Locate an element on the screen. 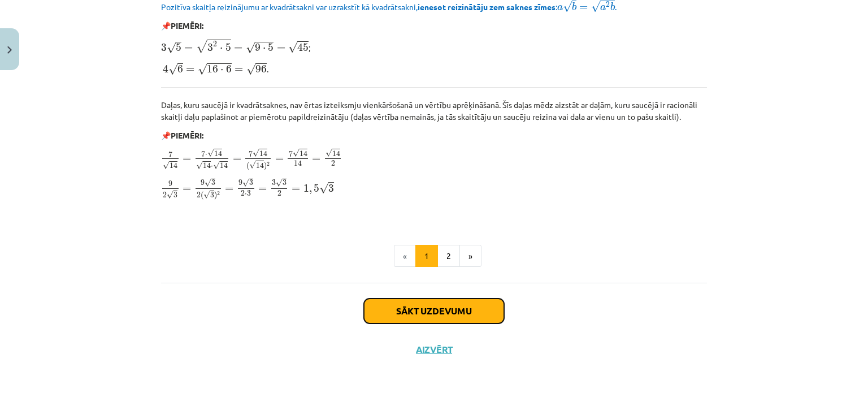  span: 4 is located at coordinates (166, 68).